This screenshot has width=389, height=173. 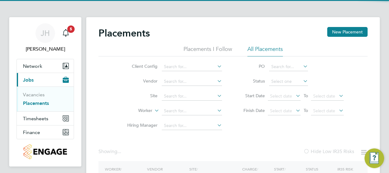 I want to click on span: 5, so click(x=71, y=29).